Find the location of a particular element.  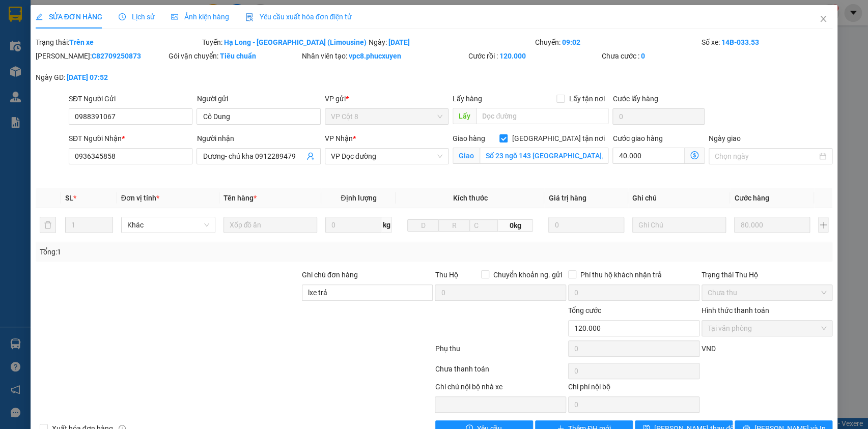

span: Đơn vị tính is located at coordinates (140, 198).